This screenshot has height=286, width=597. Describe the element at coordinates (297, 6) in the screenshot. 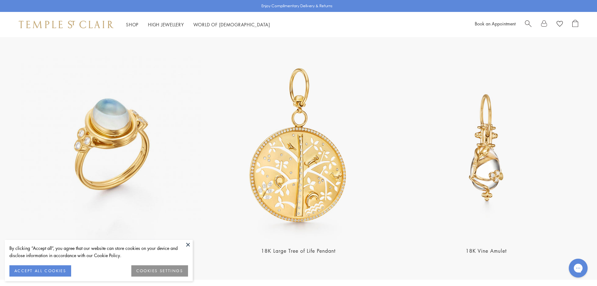

I see `p: Enjoy Complimentary Delivery & Returns` at that location.